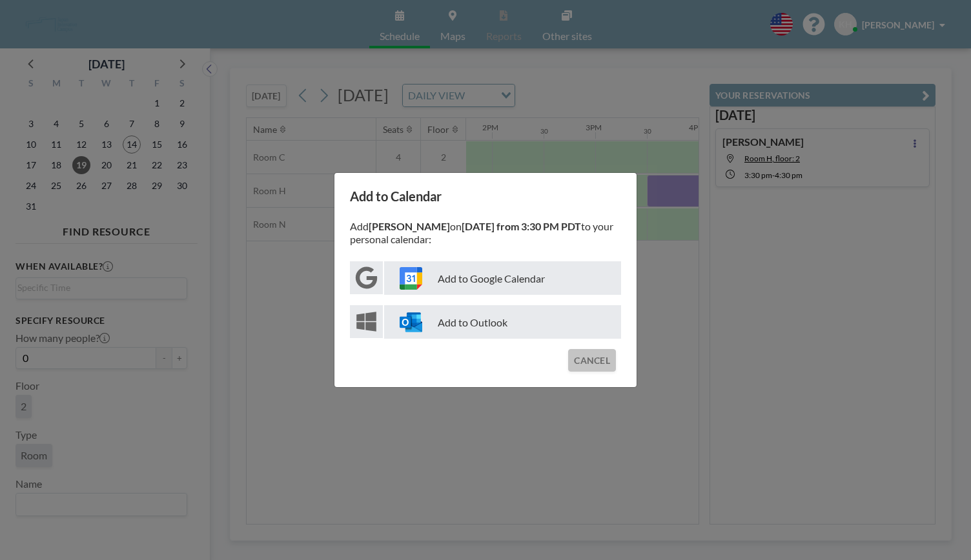 Image resolution: width=971 pixels, height=560 pixels. Describe the element at coordinates (485, 322) in the screenshot. I see `button: Add to Outlook` at that location.